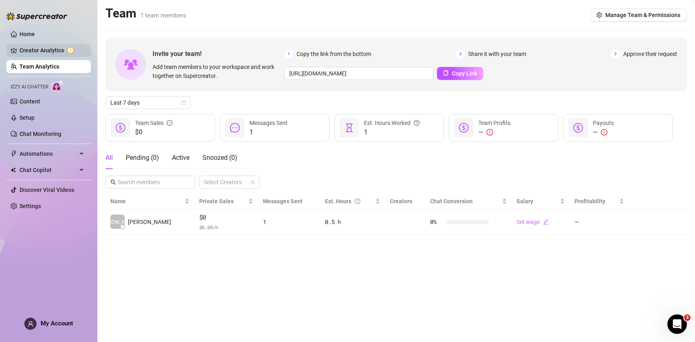 The width and height of the screenshot is (695, 342). I want to click on span: Profitability, so click(590, 201).